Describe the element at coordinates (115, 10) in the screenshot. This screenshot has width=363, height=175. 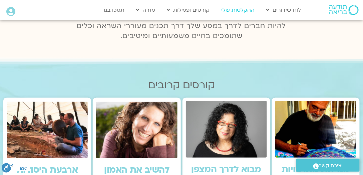
I see `a: תמכו בנו` at that location.